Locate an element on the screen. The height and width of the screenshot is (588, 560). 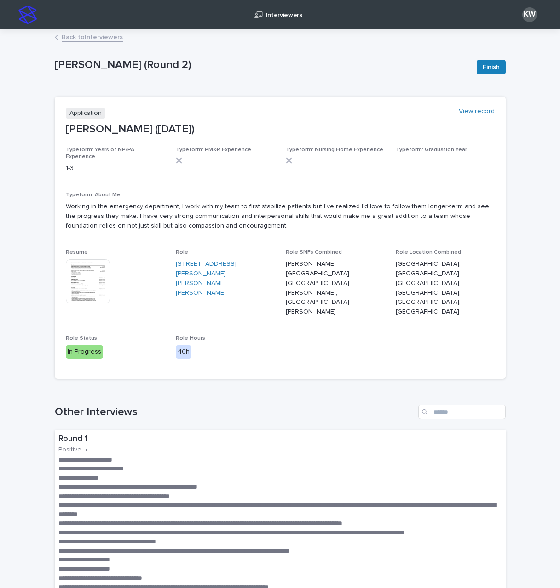
div: In Progress is located at coordinates (84, 352).